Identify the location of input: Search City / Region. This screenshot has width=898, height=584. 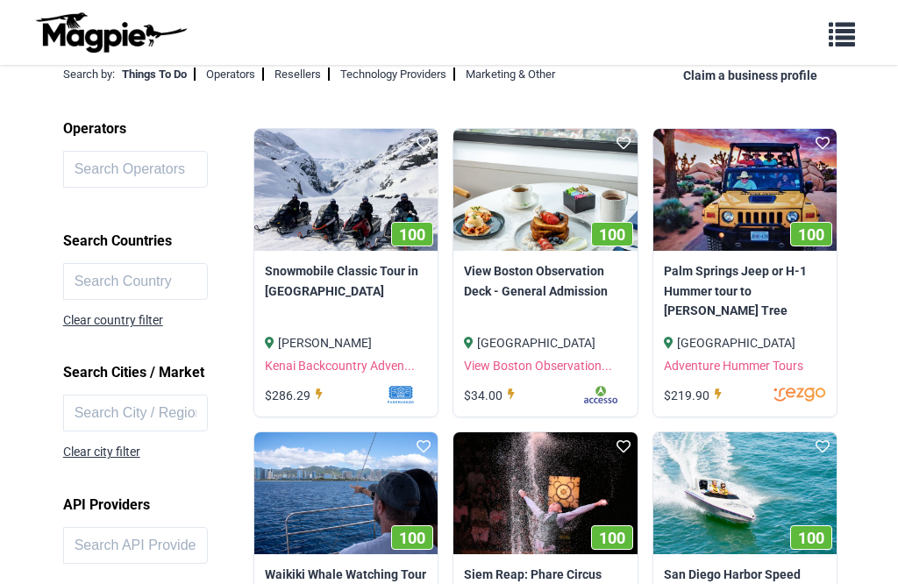
(135, 413).